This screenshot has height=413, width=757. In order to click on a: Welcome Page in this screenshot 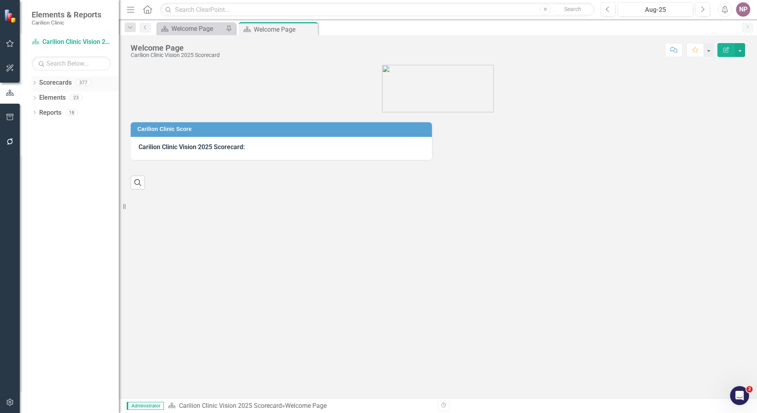, I will do `click(191, 28)`.